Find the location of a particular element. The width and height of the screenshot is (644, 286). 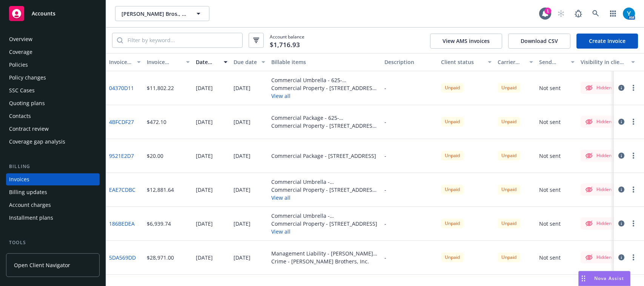

a: Accounts is located at coordinates (53, 14).